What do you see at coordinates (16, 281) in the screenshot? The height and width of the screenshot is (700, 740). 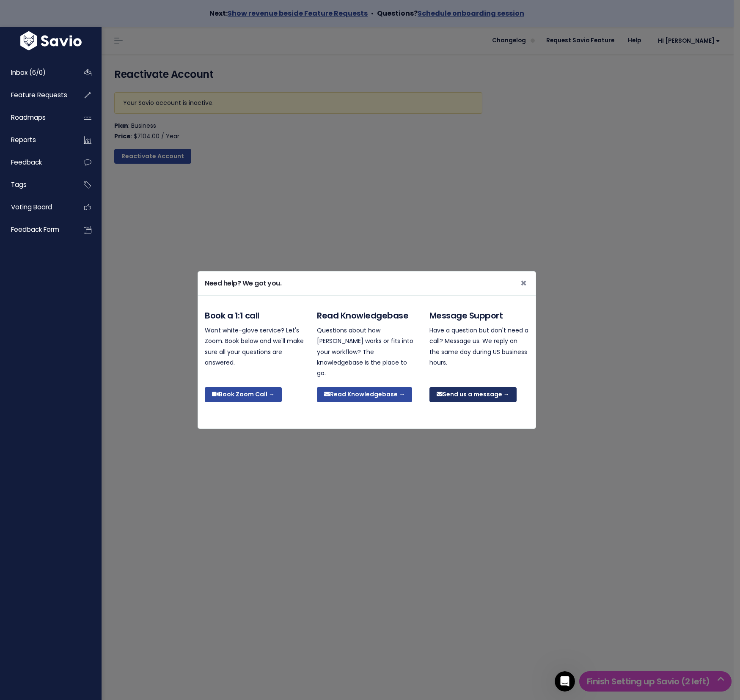 I see `button: Upload attachment` at bounding box center [16, 281].